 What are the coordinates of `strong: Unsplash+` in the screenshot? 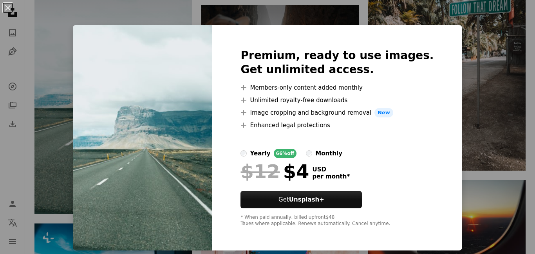 It's located at (307, 200).